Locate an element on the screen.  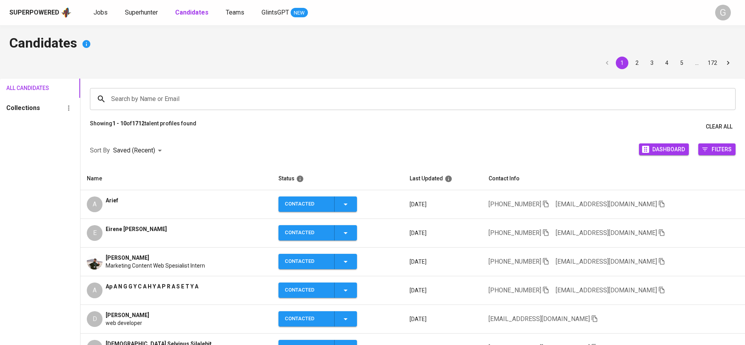
button: Clear All is located at coordinates (719, 127).